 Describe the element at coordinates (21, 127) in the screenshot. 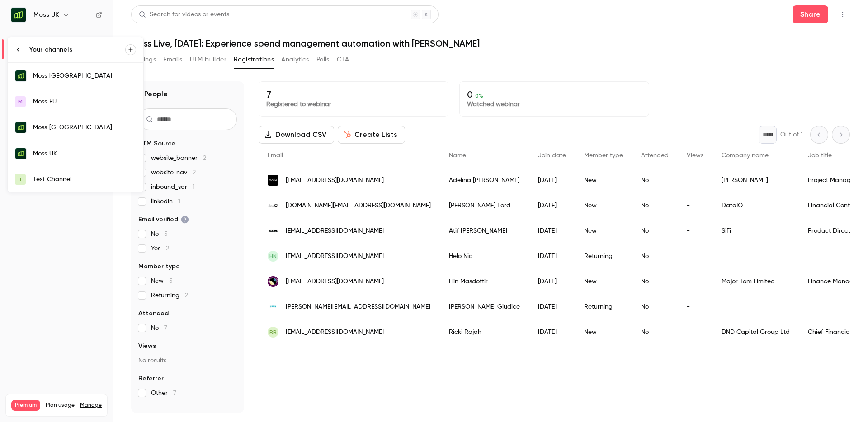

I see `img: Moss Nederland` at that location.